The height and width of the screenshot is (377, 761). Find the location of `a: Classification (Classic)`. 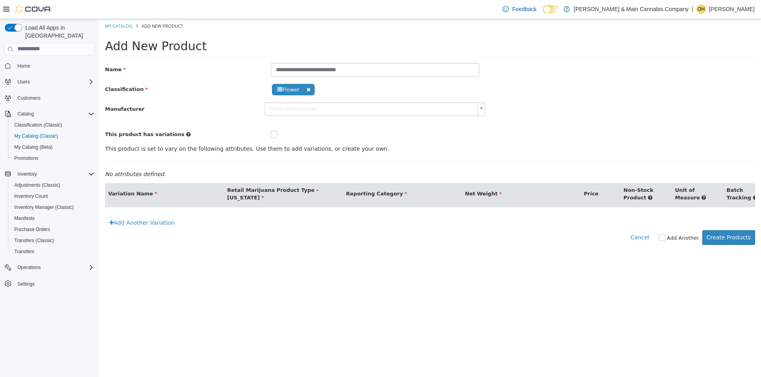

a: Classification (Classic) is located at coordinates (38, 125).